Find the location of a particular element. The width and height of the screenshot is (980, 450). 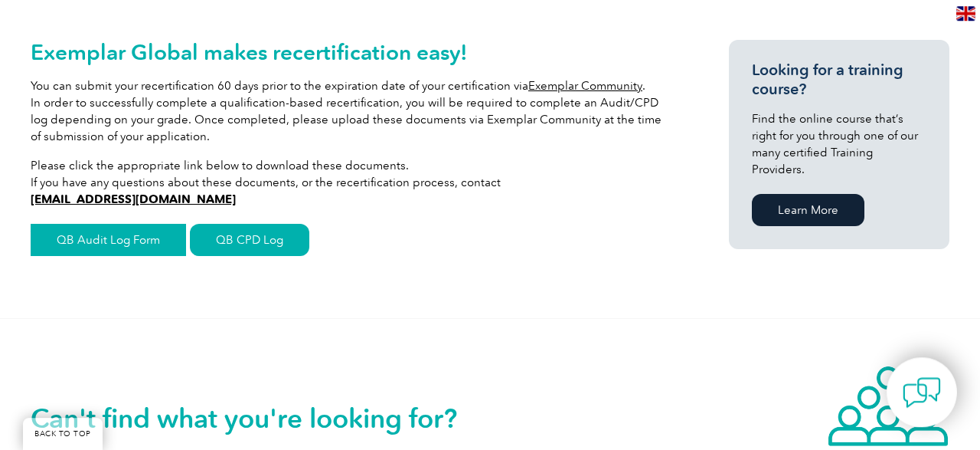

a: BACK TO TOP is located at coordinates (63, 434).